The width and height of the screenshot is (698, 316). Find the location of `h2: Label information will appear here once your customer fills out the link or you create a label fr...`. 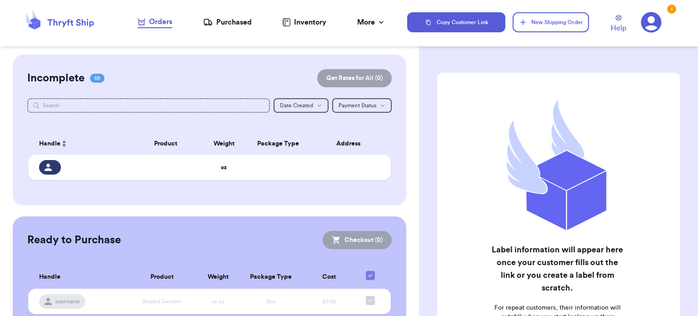

h2: Label information will appear here once your customer fills out the link or you create a label fr... is located at coordinates (557, 269).